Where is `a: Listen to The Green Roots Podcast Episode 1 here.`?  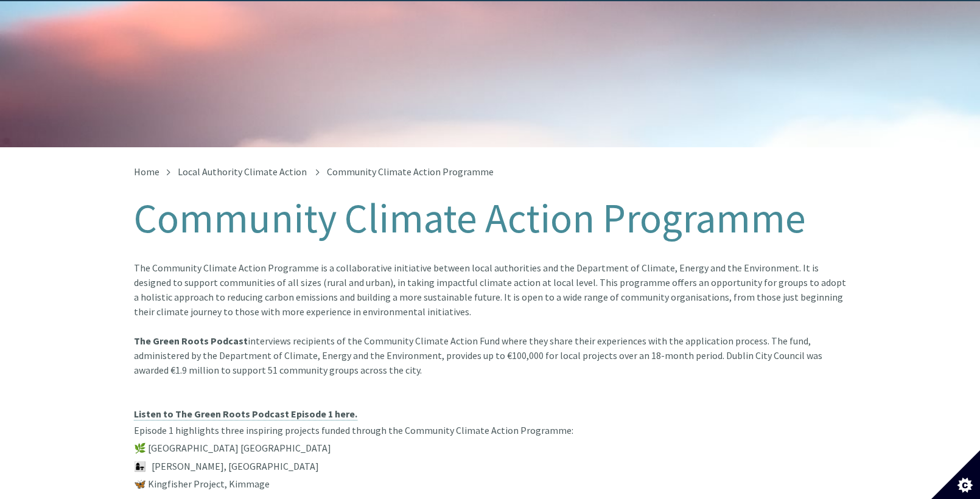 a: Listen to The Green Roots Podcast Episode 1 here. is located at coordinates (245, 414).